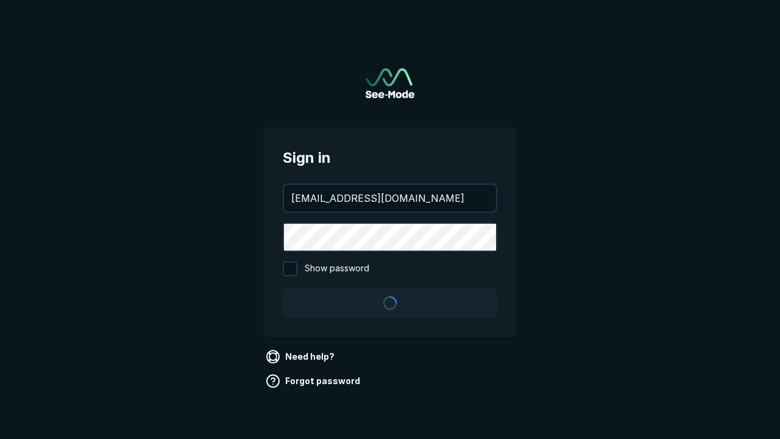  Describe the element at coordinates (337, 269) in the screenshot. I see `span: Show password` at that location.